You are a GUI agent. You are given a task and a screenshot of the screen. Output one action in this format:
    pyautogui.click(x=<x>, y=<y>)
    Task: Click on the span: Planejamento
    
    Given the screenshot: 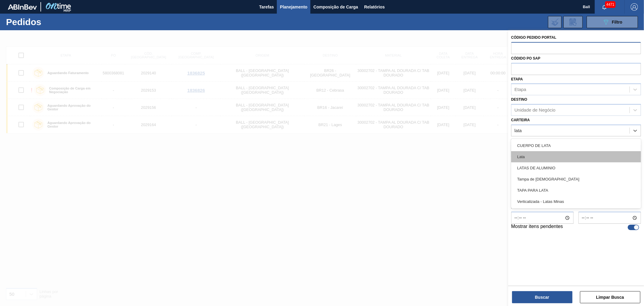 What is the action you would take?
    pyautogui.click(x=294, y=7)
    